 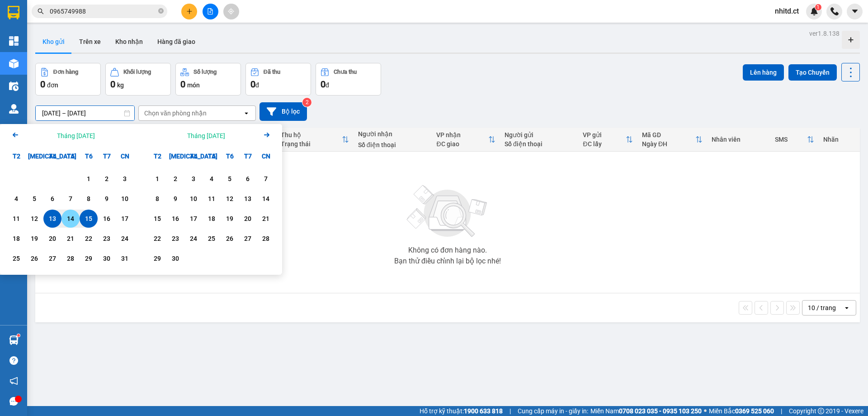 What do you see at coordinates (484, 411) in the screenshot?
I see `strong: 1900 633 818` at bounding box center [484, 411].